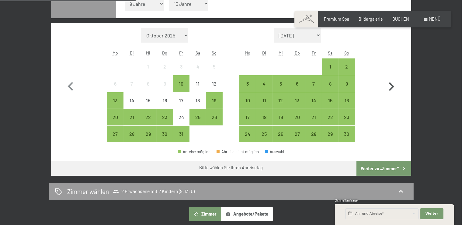  Describe the element at coordinates (432, 214) in the screenshot. I see `span: Weiter` at that location.